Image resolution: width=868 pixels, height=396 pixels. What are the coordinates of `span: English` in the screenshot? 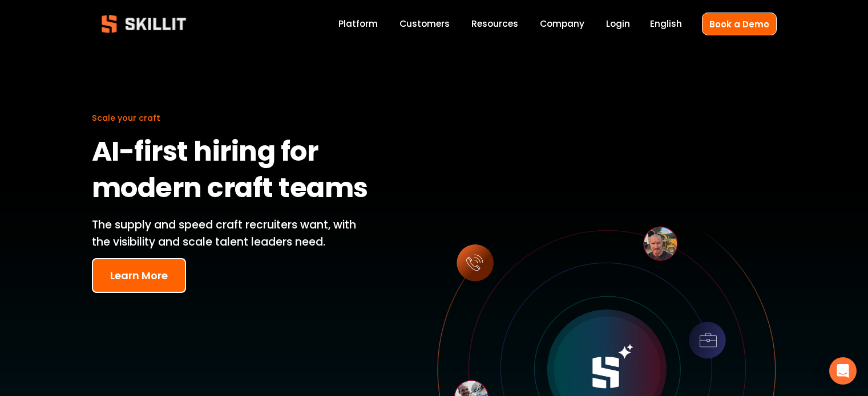 It's located at (666, 23).